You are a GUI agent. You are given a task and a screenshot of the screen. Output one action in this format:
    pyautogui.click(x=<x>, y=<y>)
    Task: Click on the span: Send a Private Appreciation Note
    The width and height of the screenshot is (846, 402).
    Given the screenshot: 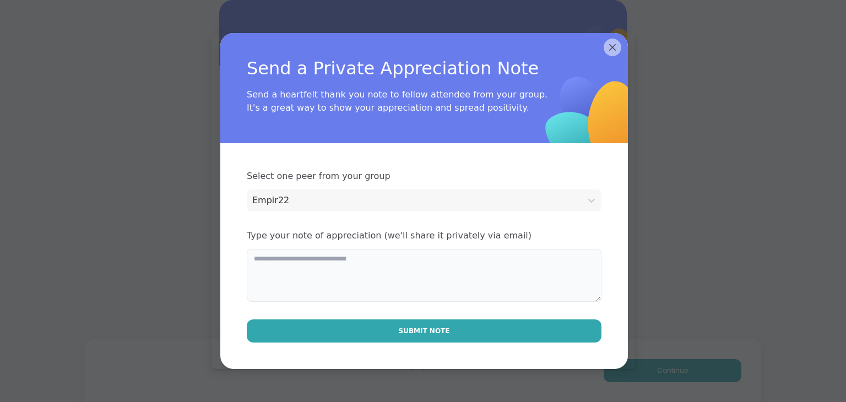 What is the action you would take?
    pyautogui.click(x=407, y=68)
    